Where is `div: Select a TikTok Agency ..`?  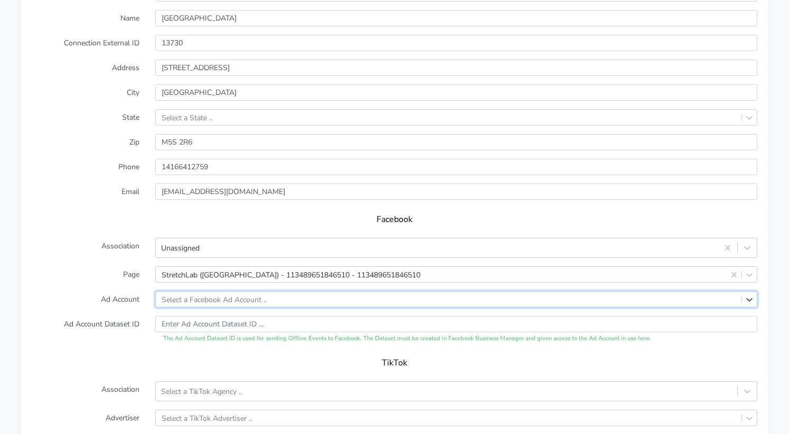 div: Select a TikTok Agency .. is located at coordinates (201, 392).